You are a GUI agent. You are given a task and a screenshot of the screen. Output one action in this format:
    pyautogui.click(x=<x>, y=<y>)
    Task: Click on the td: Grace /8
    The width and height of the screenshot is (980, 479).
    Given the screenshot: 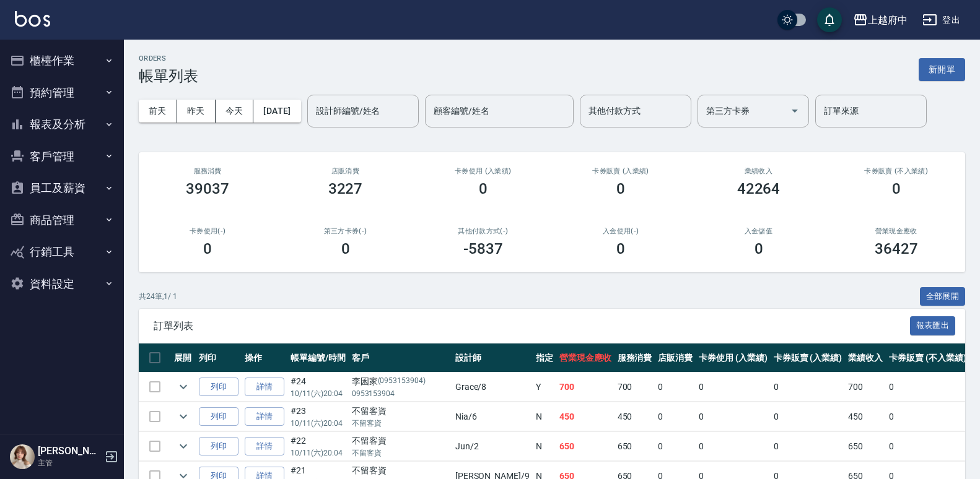 What is the action you would take?
    pyautogui.click(x=492, y=387)
    